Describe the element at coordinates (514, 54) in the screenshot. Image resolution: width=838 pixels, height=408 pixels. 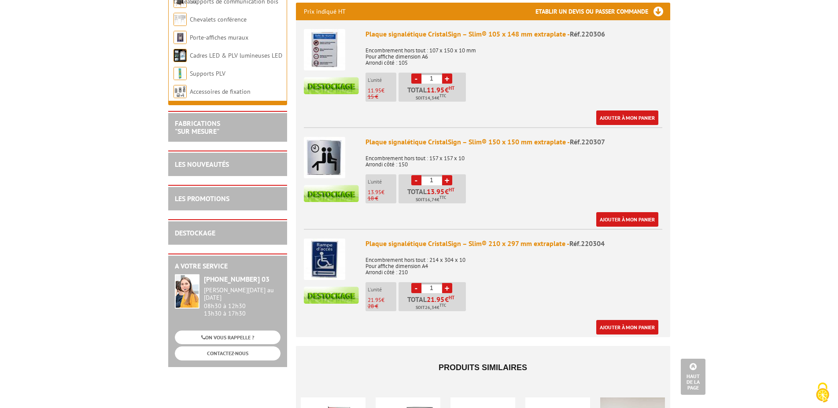
I see `p: Encombrement hors tout : 107 x 150 x 10 mm Pour affiche dimension A6 Arrondi côté : 105` at that location.